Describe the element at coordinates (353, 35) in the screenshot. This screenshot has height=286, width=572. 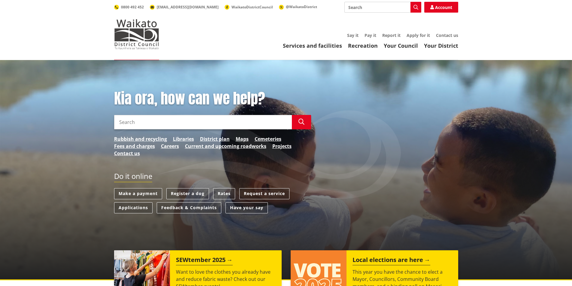
I see `a: Say it` at that location.